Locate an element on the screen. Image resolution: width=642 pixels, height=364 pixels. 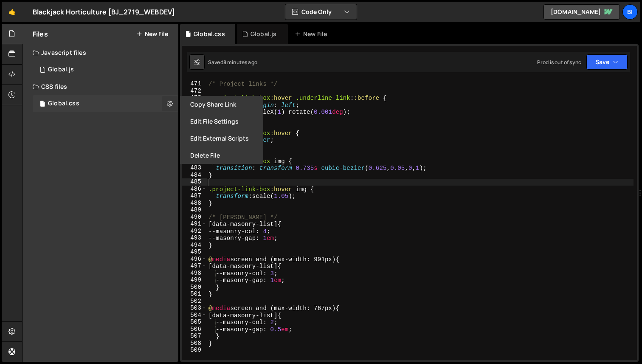
div: 497 is located at coordinates (194, 266).